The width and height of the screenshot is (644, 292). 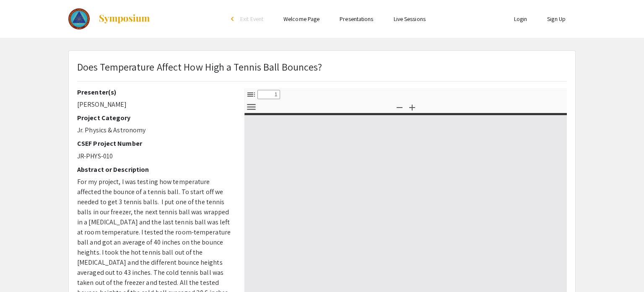 I want to click on a: Sign Up, so click(x=556, y=19).